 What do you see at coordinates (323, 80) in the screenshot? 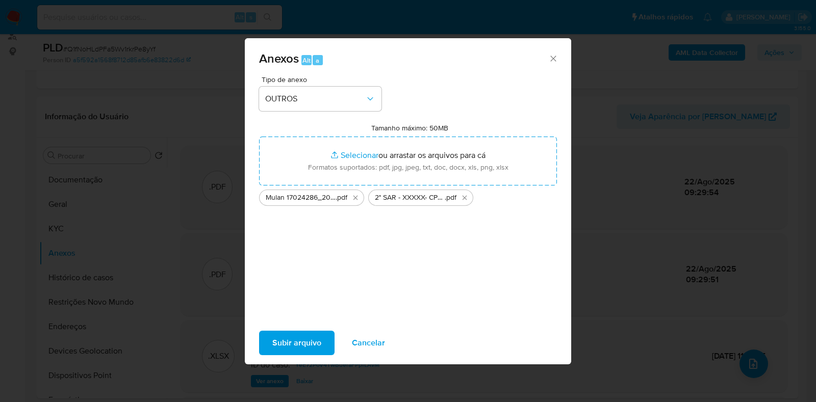
I see `span: Tipo de anexo` at bounding box center [323, 80].